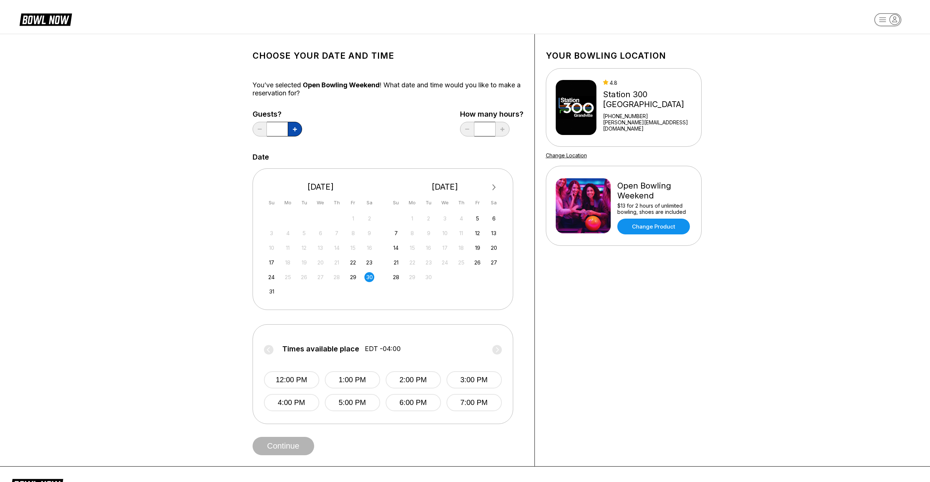 Image resolution: width=930 pixels, height=482 pixels. Describe the element at coordinates (461, 248) in the screenshot. I see `div: Not available Thursday, September 18th, 2025` at that location.